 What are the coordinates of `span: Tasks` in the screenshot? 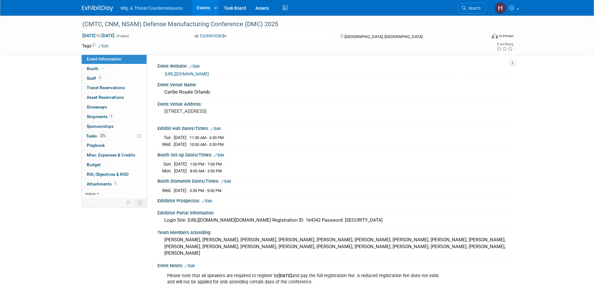 It's located at (96, 136).